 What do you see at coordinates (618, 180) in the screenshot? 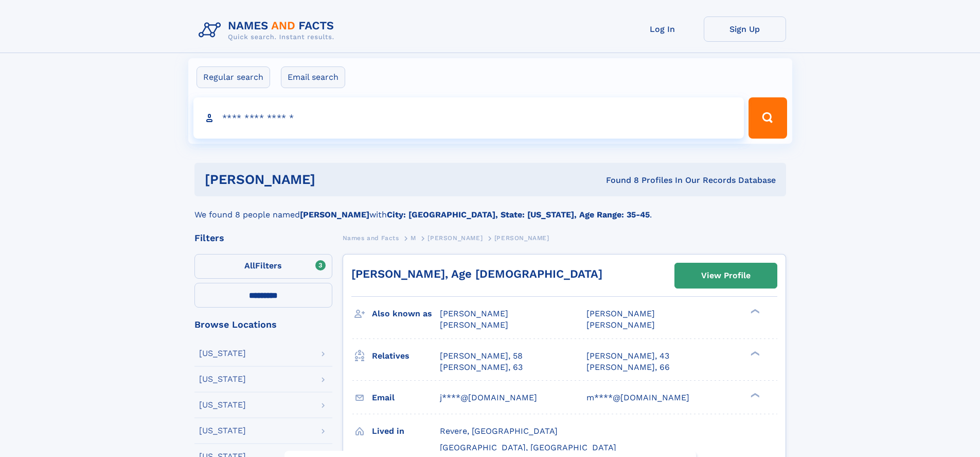
I see `div: Found 8 Profiles In Our Records Database` at bounding box center [618, 180].